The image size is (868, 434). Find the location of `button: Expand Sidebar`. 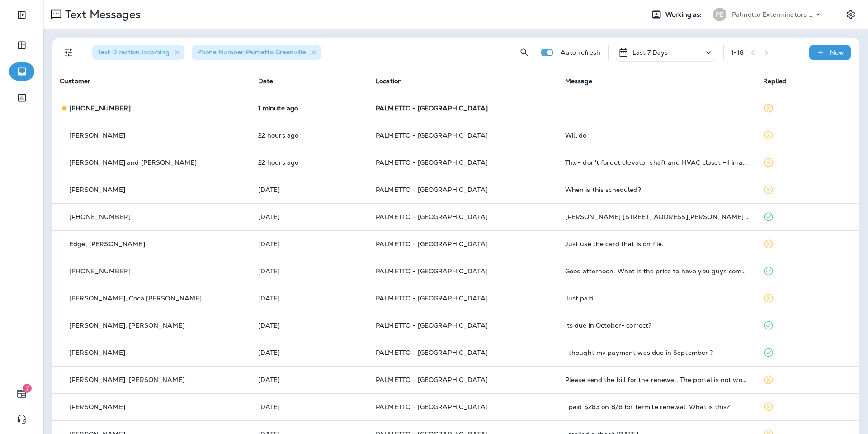

button: Expand Sidebar is located at coordinates (22, 15).